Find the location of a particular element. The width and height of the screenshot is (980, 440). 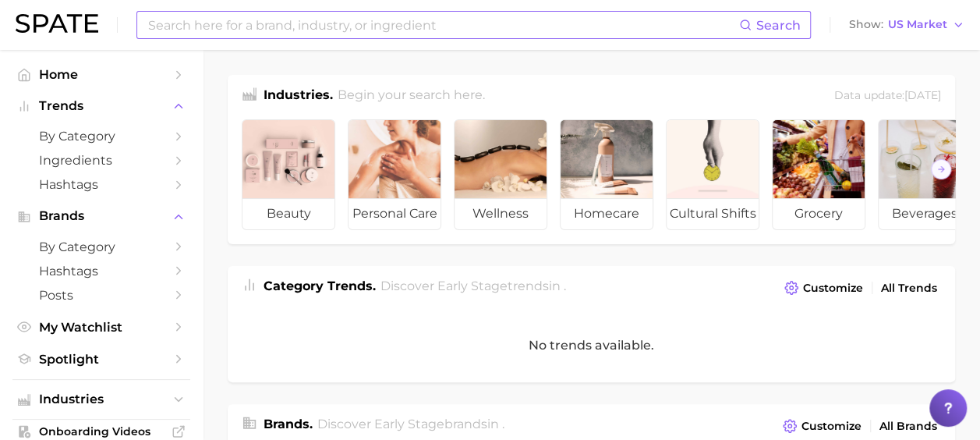

span: Trends is located at coordinates (102, 106).